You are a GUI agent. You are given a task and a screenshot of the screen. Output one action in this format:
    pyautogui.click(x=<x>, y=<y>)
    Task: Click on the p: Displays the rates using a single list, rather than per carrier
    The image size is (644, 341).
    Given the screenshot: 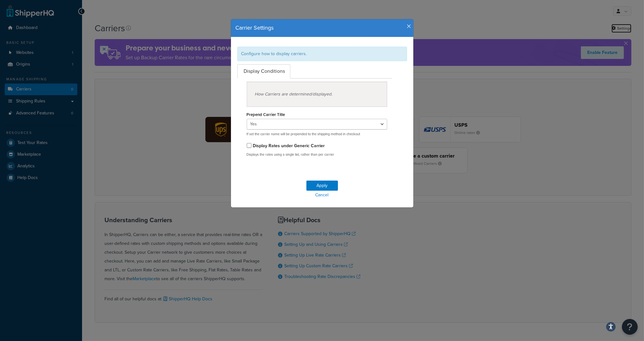 What is the action you would take?
    pyautogui.click(x=317, y=154)
    